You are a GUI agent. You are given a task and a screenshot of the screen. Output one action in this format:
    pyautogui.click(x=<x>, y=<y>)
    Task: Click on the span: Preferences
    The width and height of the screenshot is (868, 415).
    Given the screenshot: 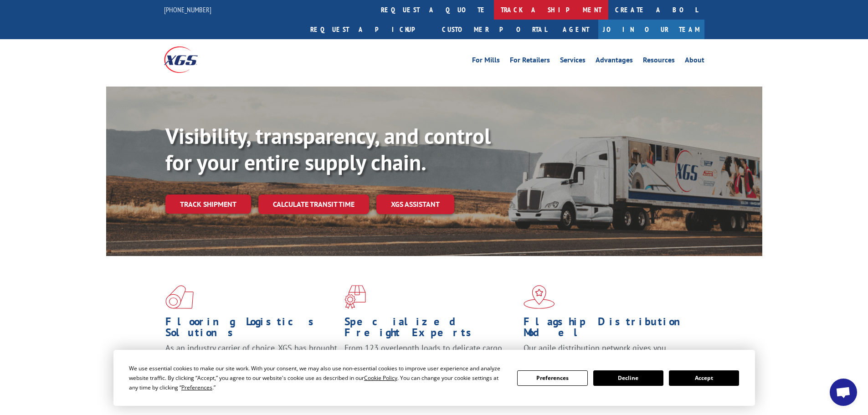 What is the action you would take?
    pyautogui.click(x=197, y=387)
    